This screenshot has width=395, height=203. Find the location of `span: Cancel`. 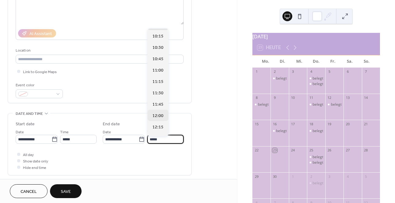

span: Cancel is located at coordinates (29, 192).